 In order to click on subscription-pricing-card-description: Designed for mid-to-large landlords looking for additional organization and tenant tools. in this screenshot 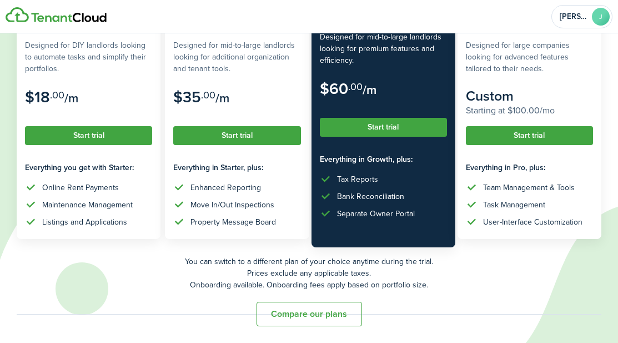, I will do `click(237, 57)`.